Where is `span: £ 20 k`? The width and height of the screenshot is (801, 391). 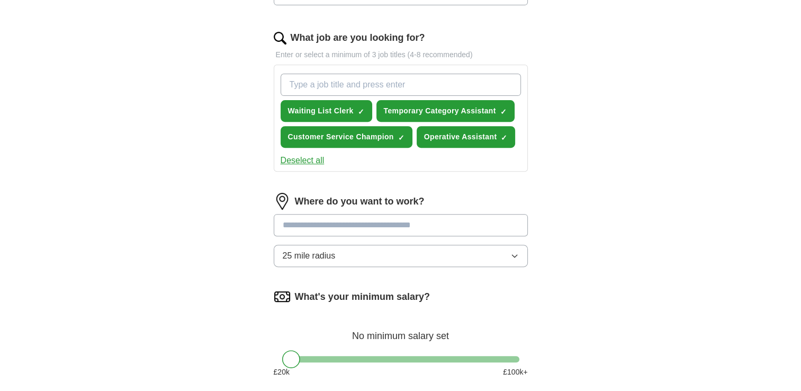 span: £ 20 k is located at coordinates (282, 372).